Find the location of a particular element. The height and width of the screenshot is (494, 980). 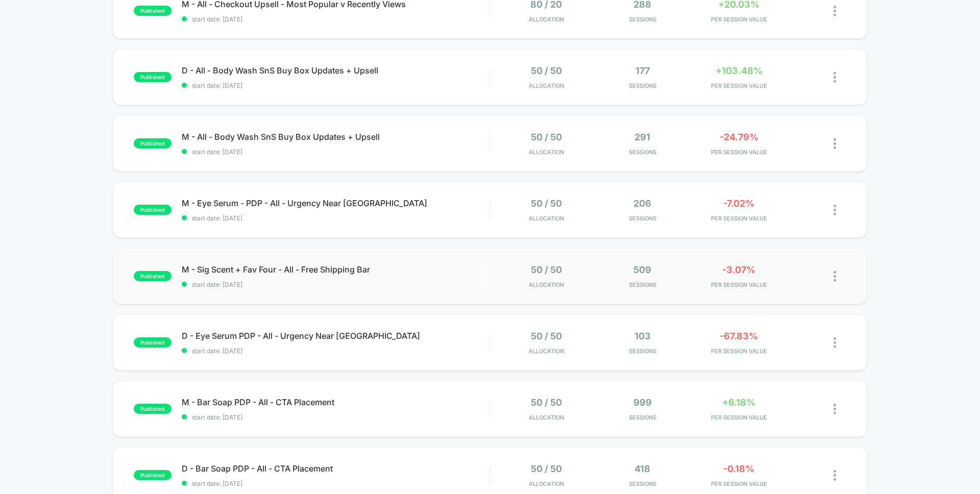

span: M - All - Body Wash SnS Buy Box Updates + Upsell is located at coordinates (335, 136).